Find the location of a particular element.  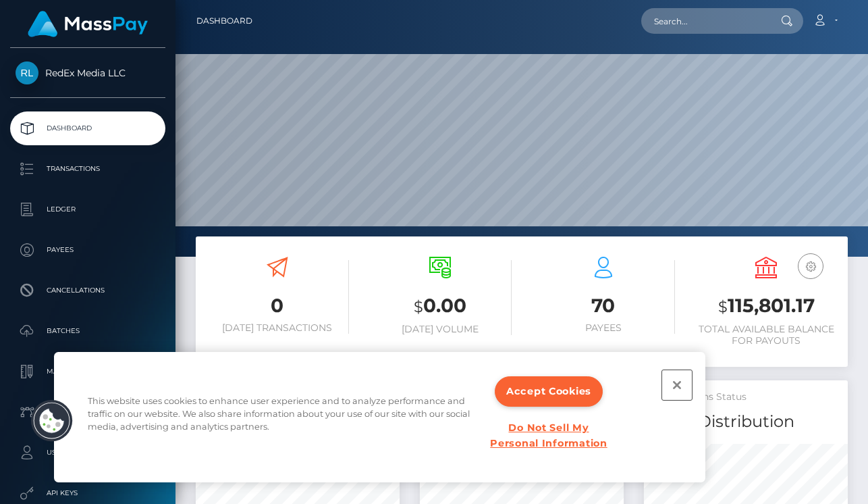

div: Cookie banner is located at coordinates (380, 417).